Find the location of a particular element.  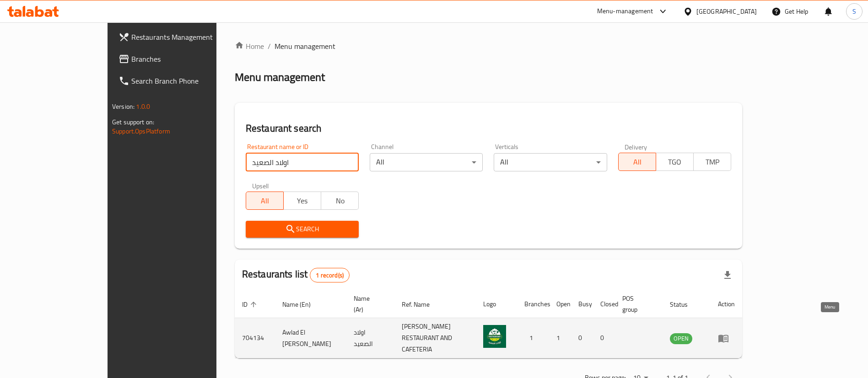

span: Restaurants Management is located at coordinates (188, 37).